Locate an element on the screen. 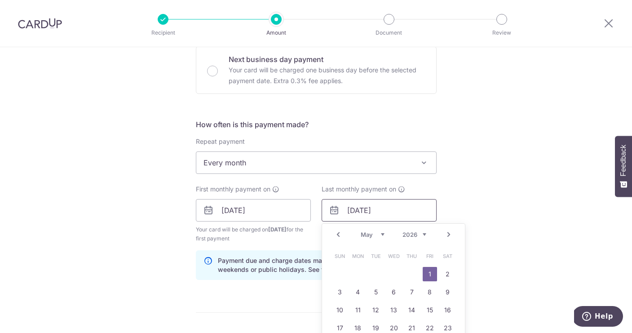  a: 12 is located at coordinates (376, 310).